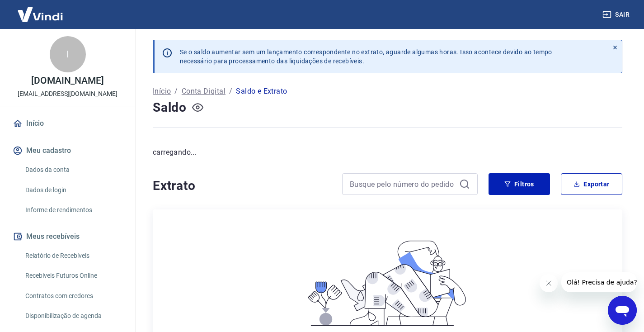  Describe the element at coordinates (73, 296) in the screenshot. I see `a: Contratos com credores` at that location.